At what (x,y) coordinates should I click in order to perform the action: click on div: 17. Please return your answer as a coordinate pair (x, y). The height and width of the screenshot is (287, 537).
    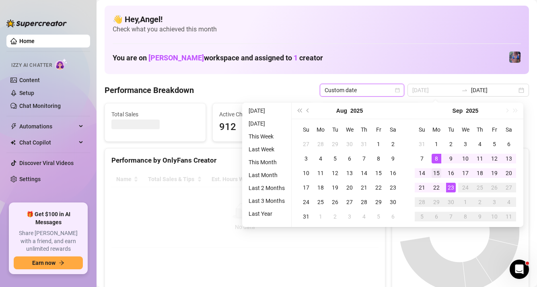
    Looking at the image, I should click on (466, 173).